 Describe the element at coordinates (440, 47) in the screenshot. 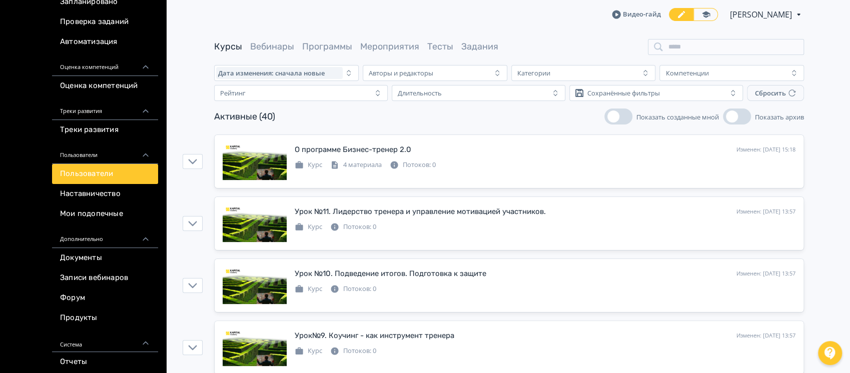

I see `a: Тесты` at that location.